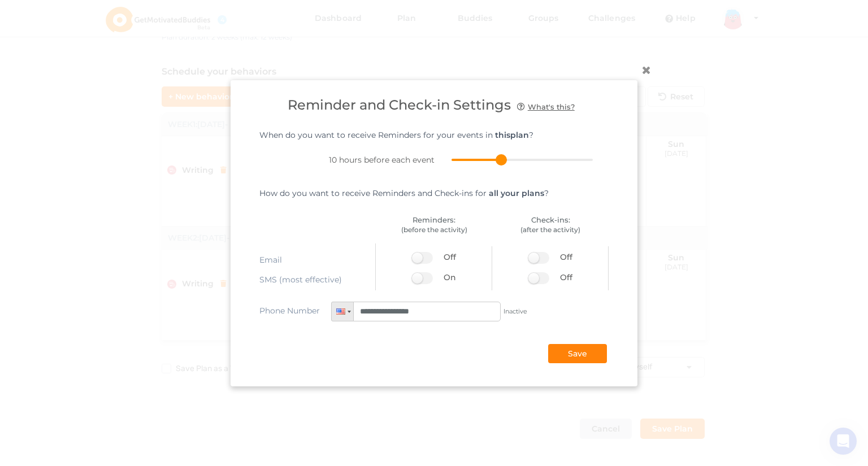  I want to click on u: What's this?, so click(551, 107).